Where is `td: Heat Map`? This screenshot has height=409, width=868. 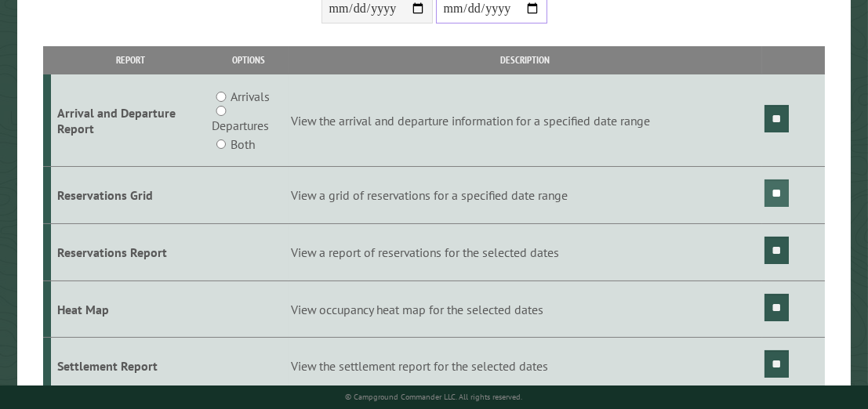
td: Heat Map is located at coordinates (130, 308).